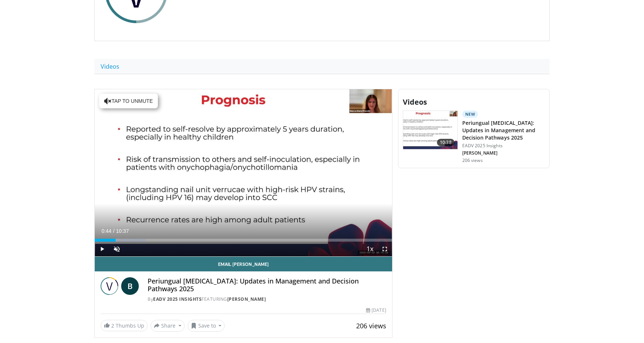 This screenshot has width=644, height=343. What do you see at coordinates (130, 286) in the screenshot?
I see `a: B` at bounding box center [130, 286].